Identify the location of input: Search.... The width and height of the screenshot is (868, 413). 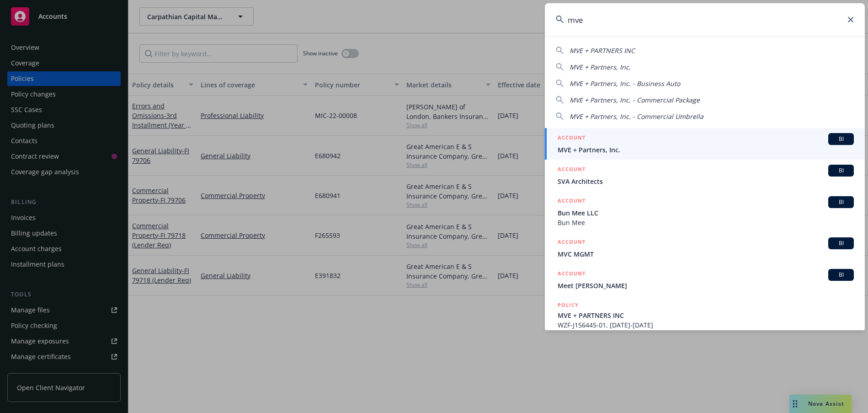
(705, 20).